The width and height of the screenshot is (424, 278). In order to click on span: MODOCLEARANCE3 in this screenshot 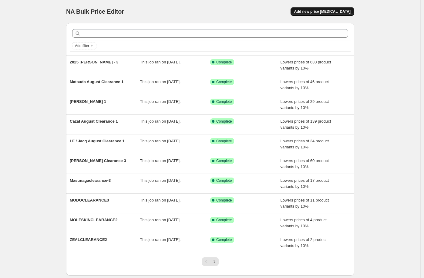, I will do `click(89, 200)`.